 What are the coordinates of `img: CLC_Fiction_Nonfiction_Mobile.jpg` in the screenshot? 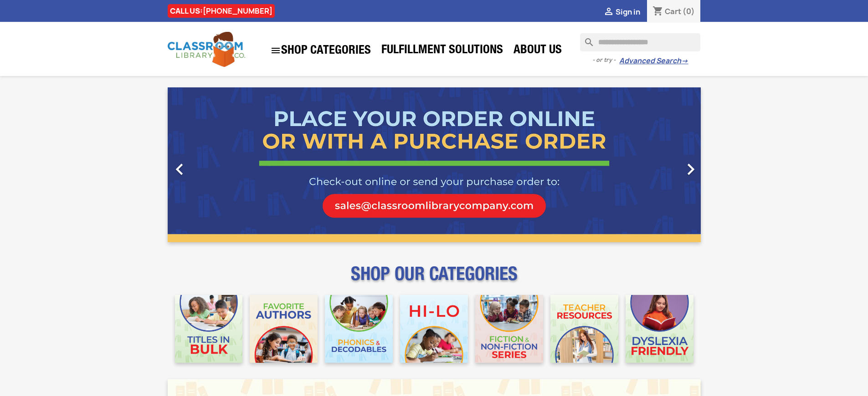 It's located at (509, 328).